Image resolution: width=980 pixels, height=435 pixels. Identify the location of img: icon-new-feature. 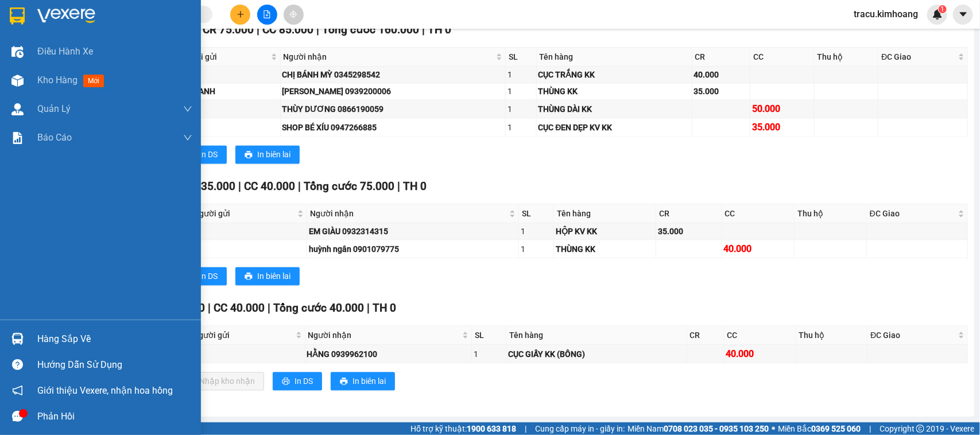
(937, 14).